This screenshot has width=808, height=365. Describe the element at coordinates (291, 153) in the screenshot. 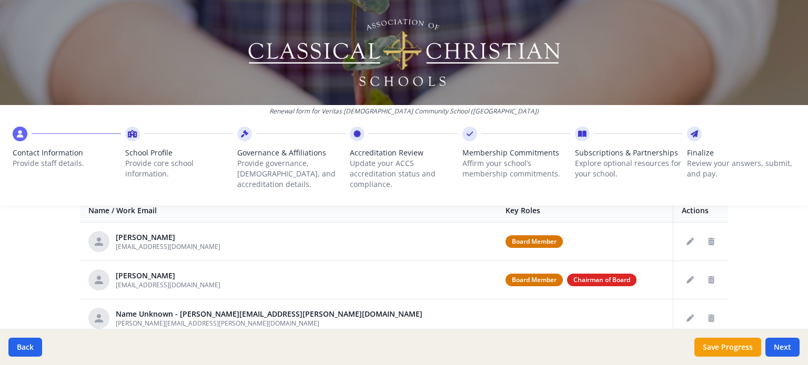

I see `span: Governance & Affiliations` at that location.